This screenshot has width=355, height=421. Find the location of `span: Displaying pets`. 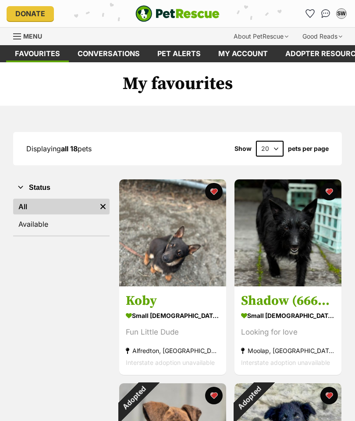

span: Displaying pets is located at coordinates (59, 149).